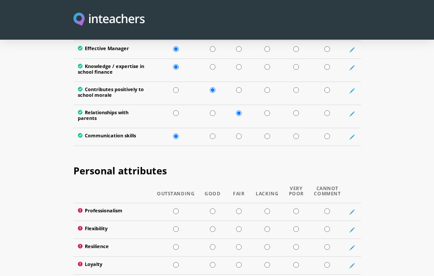  I want to click on label: Resilience, so click(113, 248).